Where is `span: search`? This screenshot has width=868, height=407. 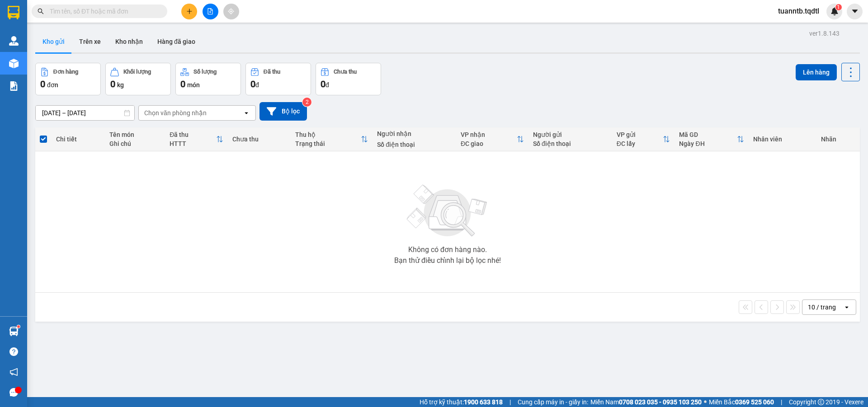
span: search is located at coordinates (41, 12).